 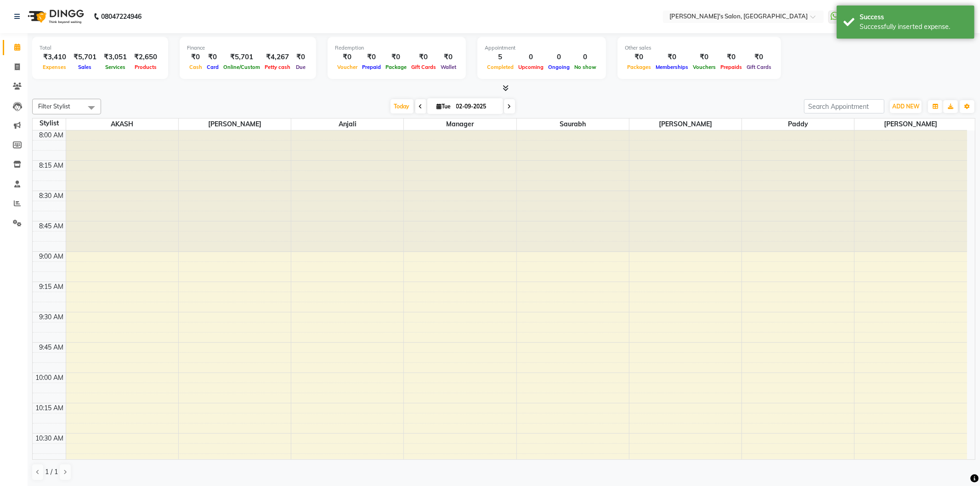 What do you see at coordinates (122, 124) in the screenshot?
I see `span: AKASH` at bounding box center [122, 124].